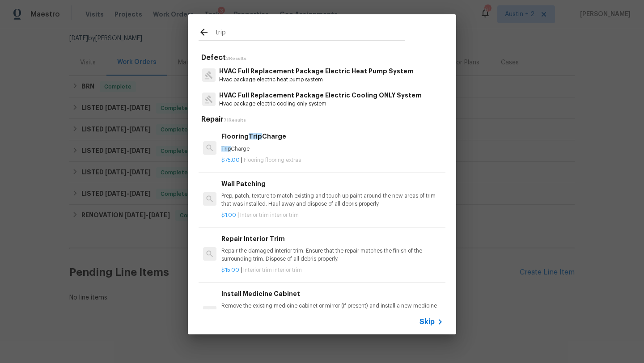  I want to click on input: Search issues or repairs, so click(310, 34).